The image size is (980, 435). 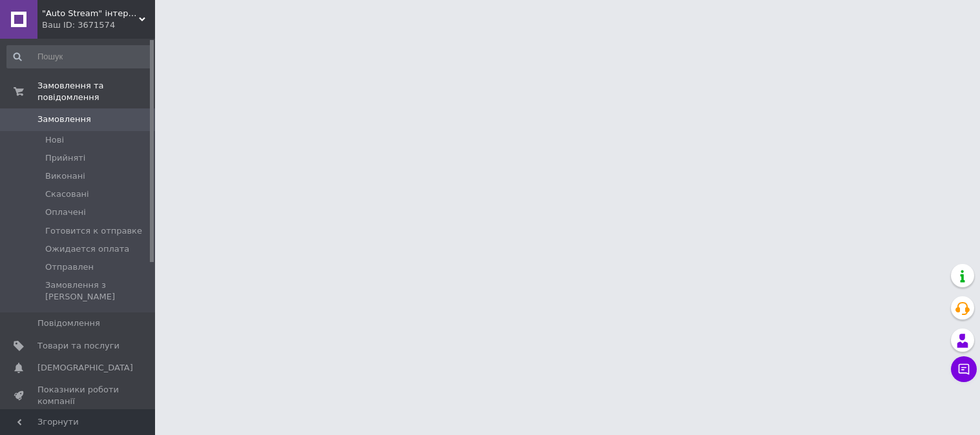 What do you see at coordinates (96, 91) in the screenshot?
I see `span: Замовлення та повідомлення` at bounding box center [96, 91].